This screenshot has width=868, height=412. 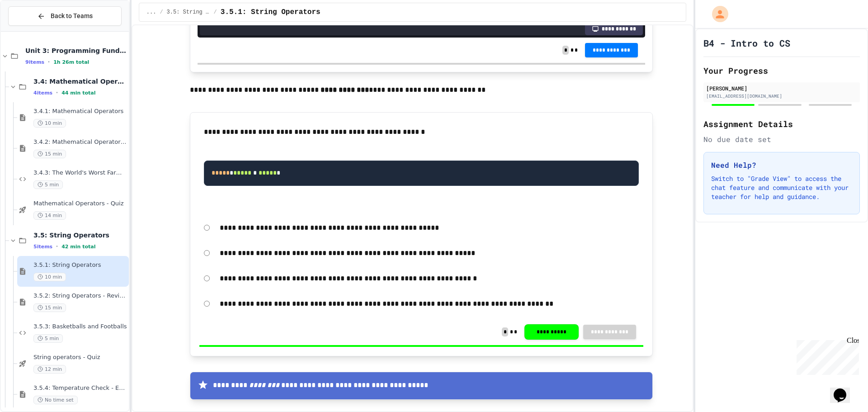 What do you see at coordinates (781, 188) in the screenshot?
I see `p: Switch to "Grade View" to access the chat feature and communicate with your teacher for help and ...` at bounding box center [781, 188].